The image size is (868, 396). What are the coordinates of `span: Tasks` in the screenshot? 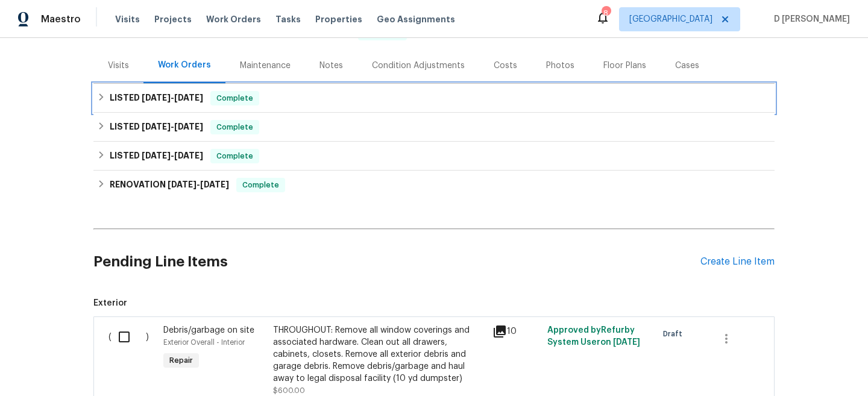 It's located at (288, 19).